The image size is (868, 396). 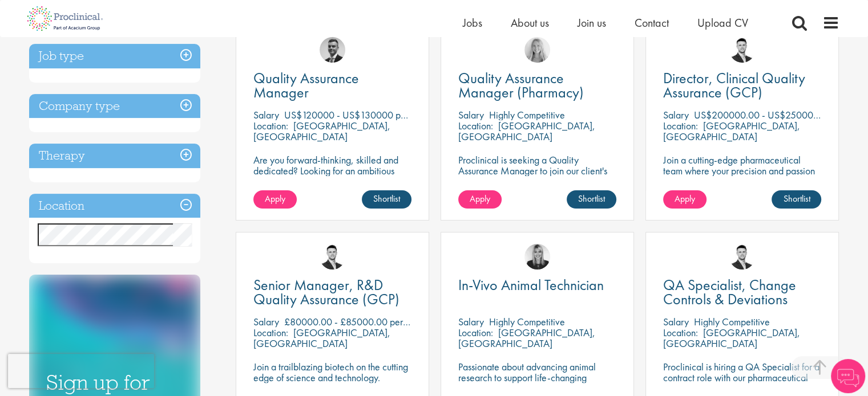 I want to click on h3: Job type, so click(x=115, y=56).